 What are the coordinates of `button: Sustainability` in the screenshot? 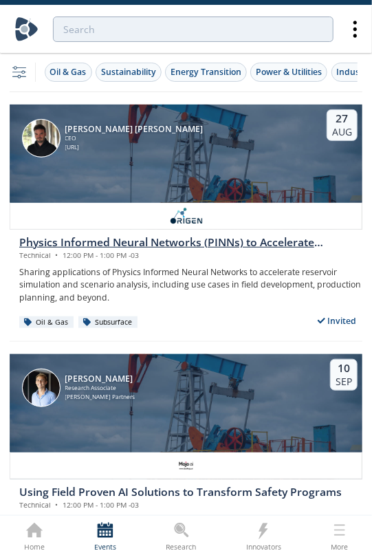 It's located at (129, 72).